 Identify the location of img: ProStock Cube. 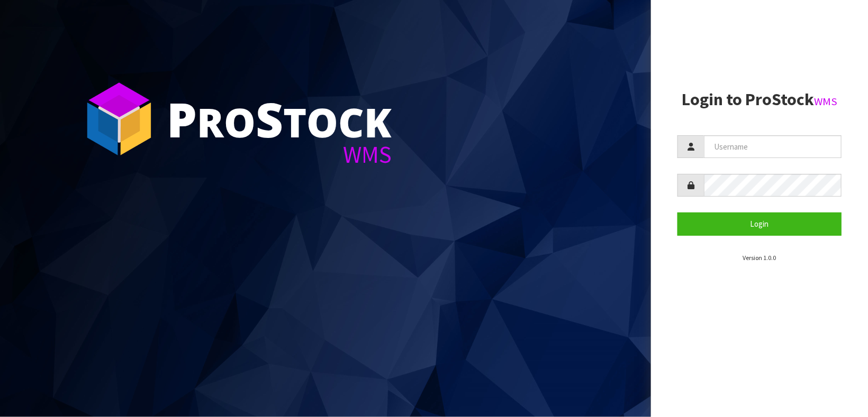
(119, 119).